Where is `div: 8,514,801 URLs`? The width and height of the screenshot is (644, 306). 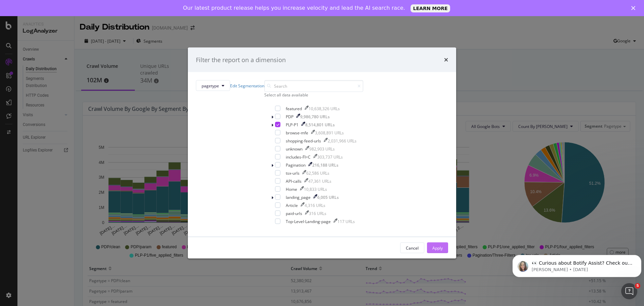 div: 8,514,801 URLs is located at coordinates (320, 125).